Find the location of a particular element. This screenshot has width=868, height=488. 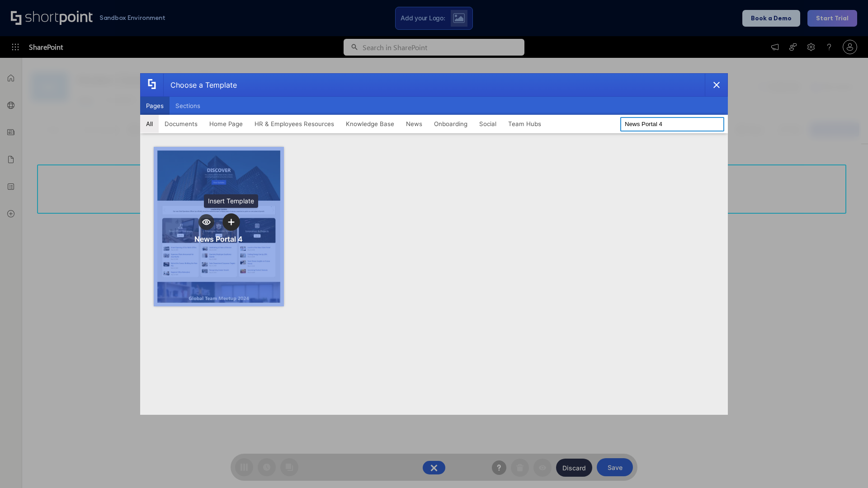

input: Search is located at coordinates (672, 124).